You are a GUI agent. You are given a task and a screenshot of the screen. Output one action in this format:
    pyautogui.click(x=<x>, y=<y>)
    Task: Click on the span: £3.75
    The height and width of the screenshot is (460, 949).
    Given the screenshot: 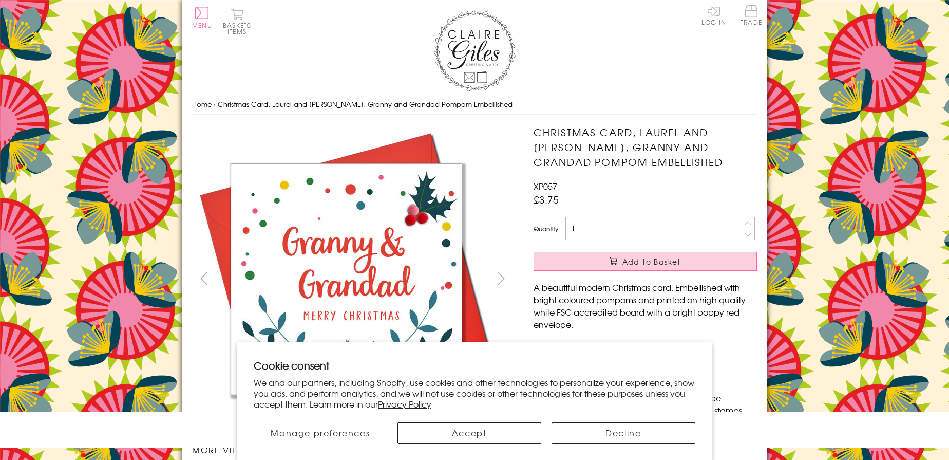 What is the action you would take?
    pyautogui.click(x=546, y=199)
    